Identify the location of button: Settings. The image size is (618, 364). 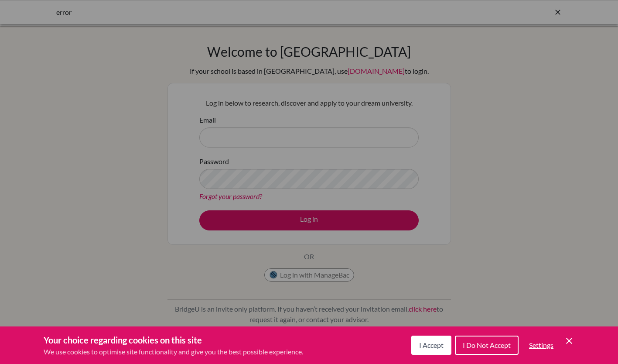
(541, 345).